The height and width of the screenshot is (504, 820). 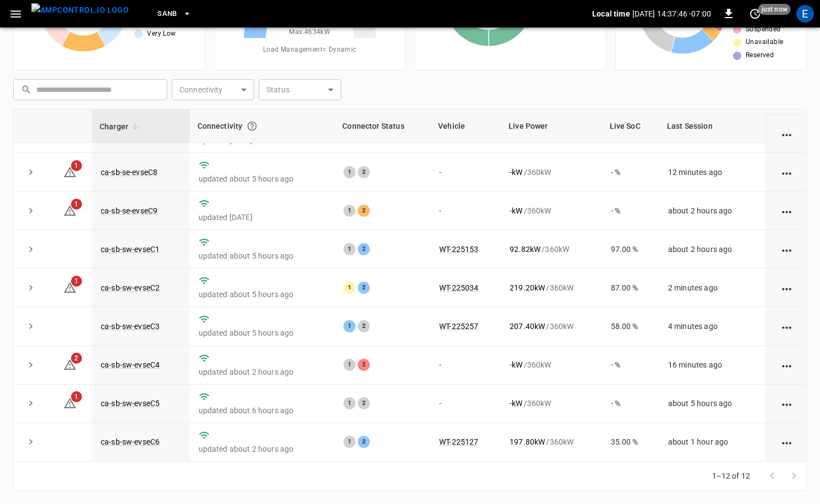 I want to click on a: ca-sb-sw-evseC1, so click(x=130, y=249).